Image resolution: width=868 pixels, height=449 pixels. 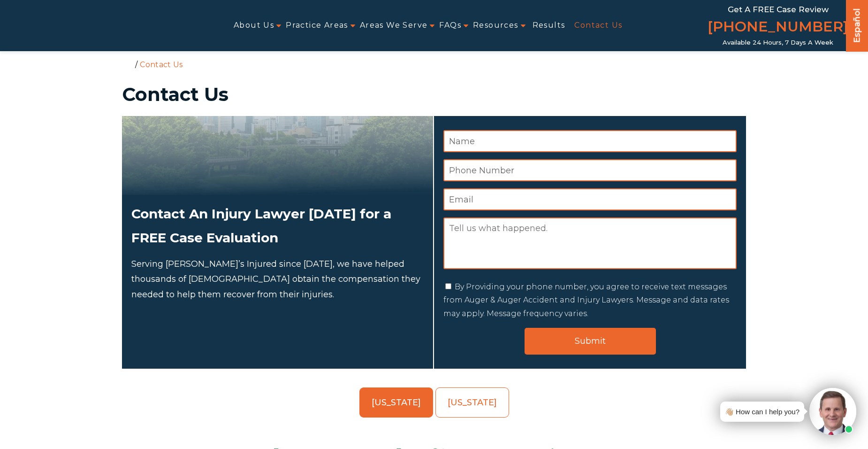 What do you see at coordinates (586, 300) in the screenshot?
I see `label: By Providing your phone number, you agree to receive text messages from Auger & Auger Accident an...` at bounding box center [586, 300].